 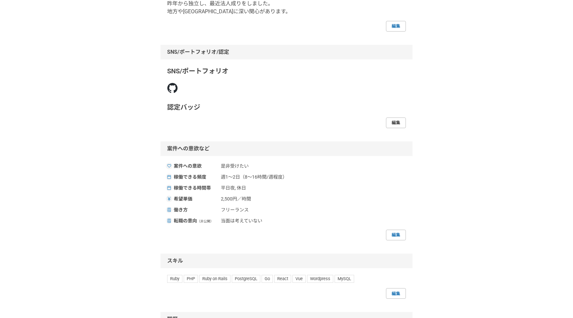 I want to click on span: フリーランス, so click(x=249, y=210).